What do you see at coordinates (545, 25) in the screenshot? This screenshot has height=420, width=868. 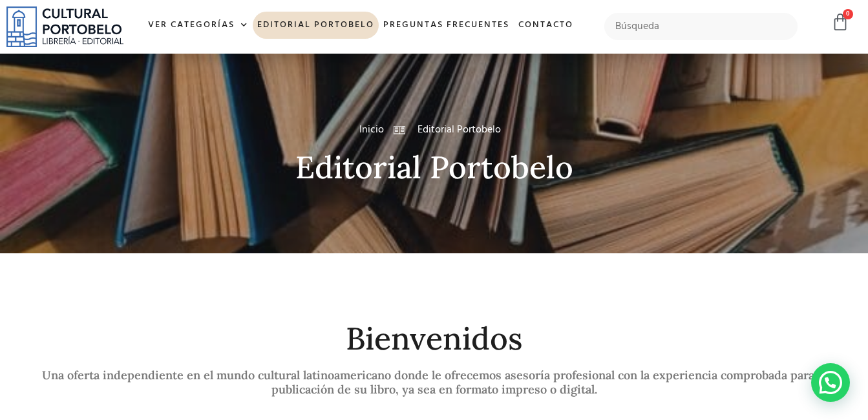 I see `a: Contacto` at bounding box center [545, 25].